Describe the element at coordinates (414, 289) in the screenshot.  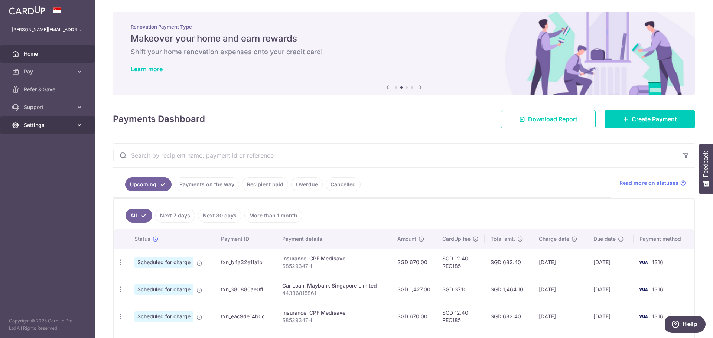
I see `td: SGD 1,427.00` at that location.